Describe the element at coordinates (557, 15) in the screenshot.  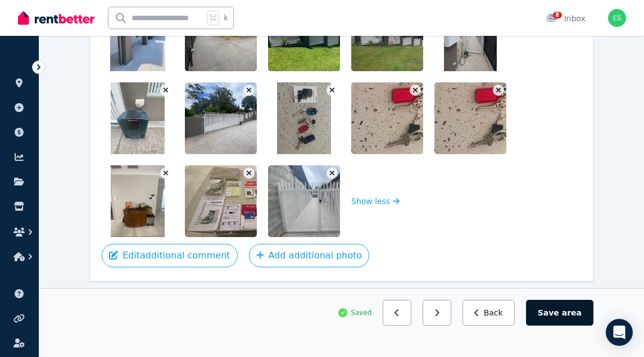
I see `span: 8` at that location.